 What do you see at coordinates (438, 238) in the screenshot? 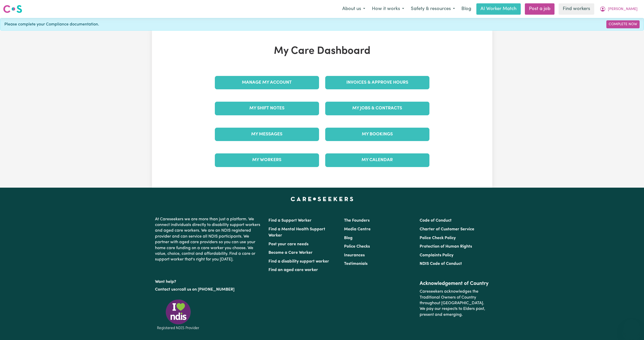
I see `a: Police Check Policy` at bounding box center [438, 238].